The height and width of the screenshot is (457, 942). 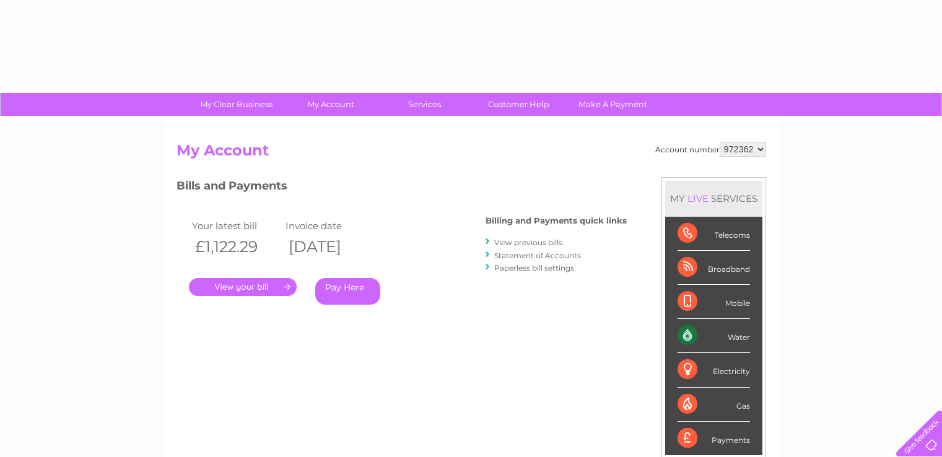 What do you see at coordinates (236, 104) in the screenshot?
I see `a: My Clear Business` at bounding box center [236, 104].